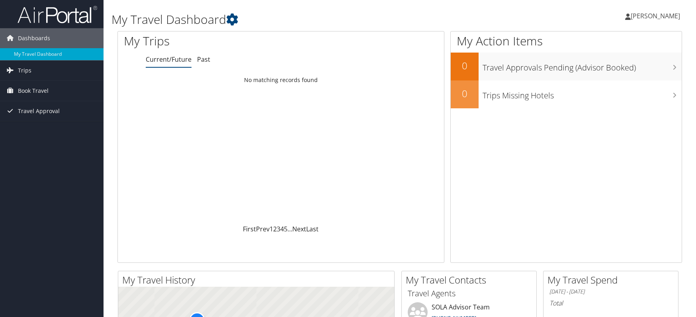  What do you see at coordinates (582, 94) in the screenshot?
I see `h3: Trips Missing Hotels` at bounding box center [582, 94].